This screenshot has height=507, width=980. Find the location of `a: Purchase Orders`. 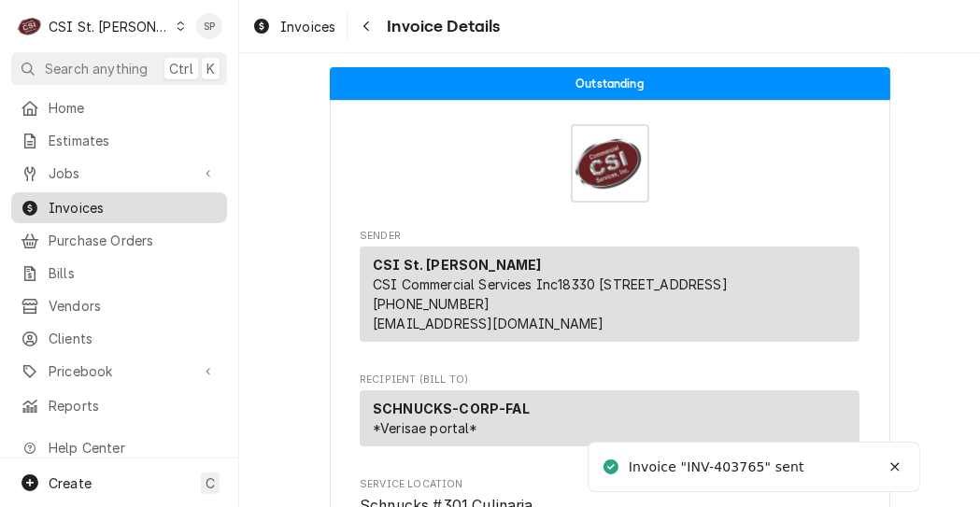

a: Purchase Orders is located at coordinates (119, 240).